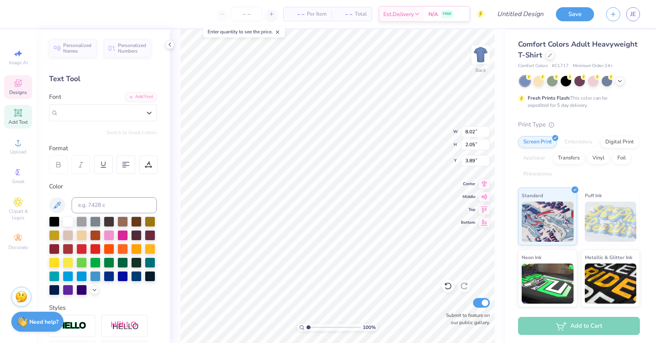  Describe the element at coordinates (621, 158) in the screenshot. I see `div: Foil` at that location.